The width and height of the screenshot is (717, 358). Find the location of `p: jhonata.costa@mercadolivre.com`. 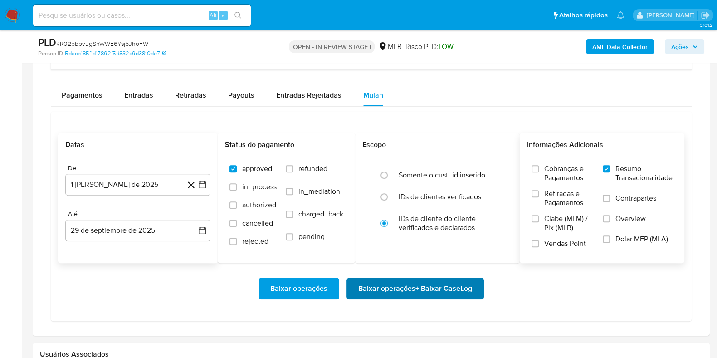

p: jhonata.costa@mercadolivre.com is located at coordinates (672, 15).